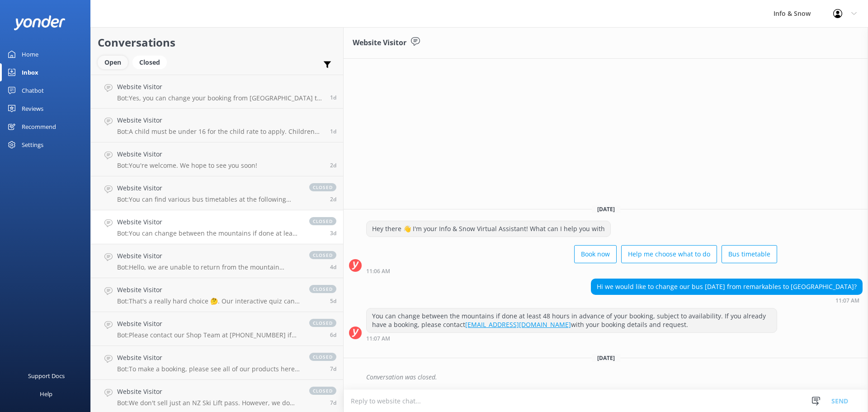  I want to click on p: Bot: You're welcome. We hope to see you soon!, so click(187, 165).